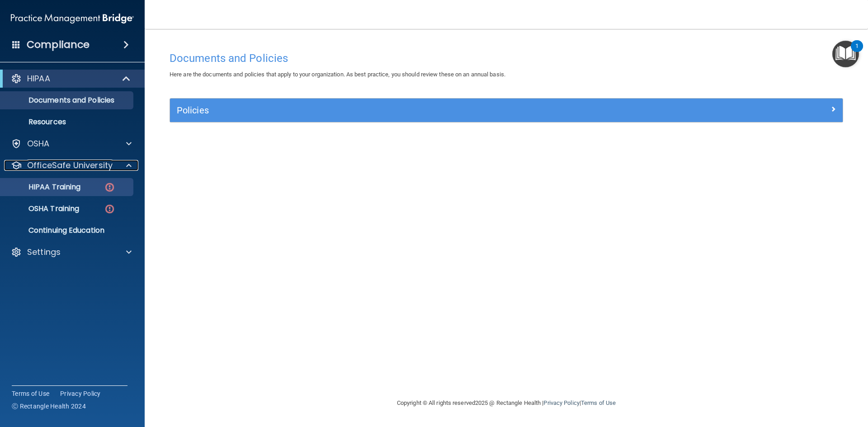  What do you see at coordinates (71, 144) in the screenshot?
I see `a: OSHA` at bounding box center [71, 144].